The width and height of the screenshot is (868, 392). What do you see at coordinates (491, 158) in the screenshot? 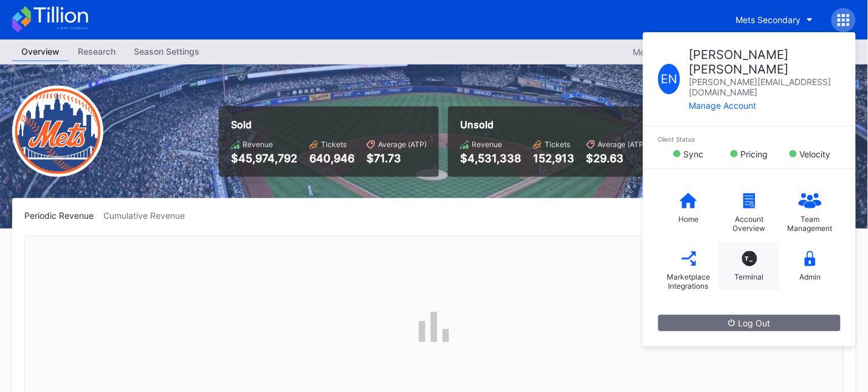
I see `div: $4,531,338` at bounding box center [491, 158].